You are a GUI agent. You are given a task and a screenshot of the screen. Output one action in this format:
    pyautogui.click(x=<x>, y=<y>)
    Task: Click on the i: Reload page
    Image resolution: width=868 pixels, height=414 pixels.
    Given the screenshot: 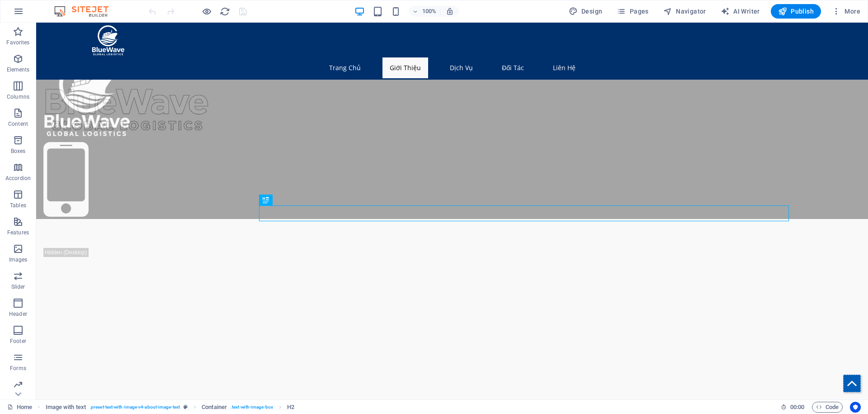 What is the action you would take?
    pyautogui.click(x=225, y=11)
    